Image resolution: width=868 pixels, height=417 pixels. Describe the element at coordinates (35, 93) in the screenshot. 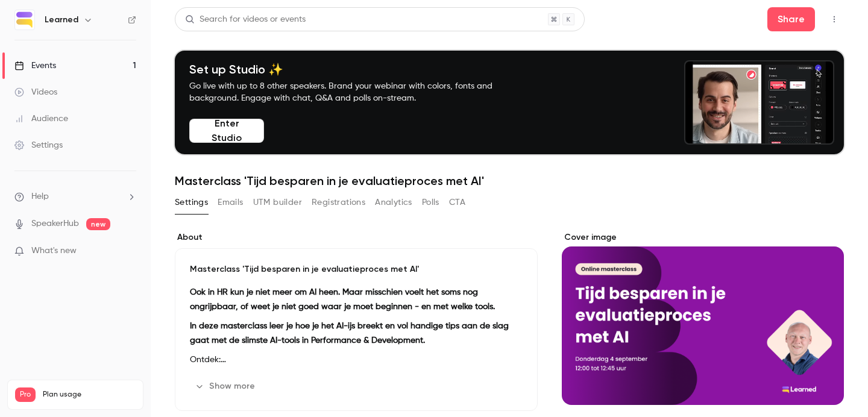

I see `div: Videos` at that location.